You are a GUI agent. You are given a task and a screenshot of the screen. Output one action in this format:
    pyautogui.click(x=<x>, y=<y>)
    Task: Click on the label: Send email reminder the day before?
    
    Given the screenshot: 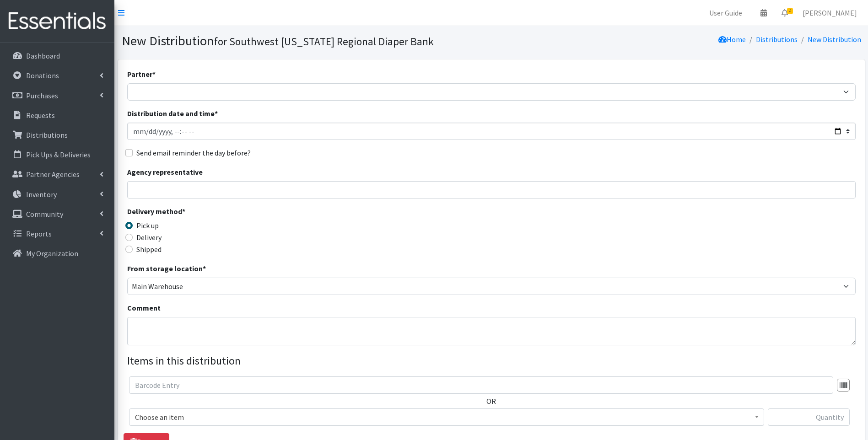 What is the action you would take?
    pyautogui.click(x=193, y=153)
    